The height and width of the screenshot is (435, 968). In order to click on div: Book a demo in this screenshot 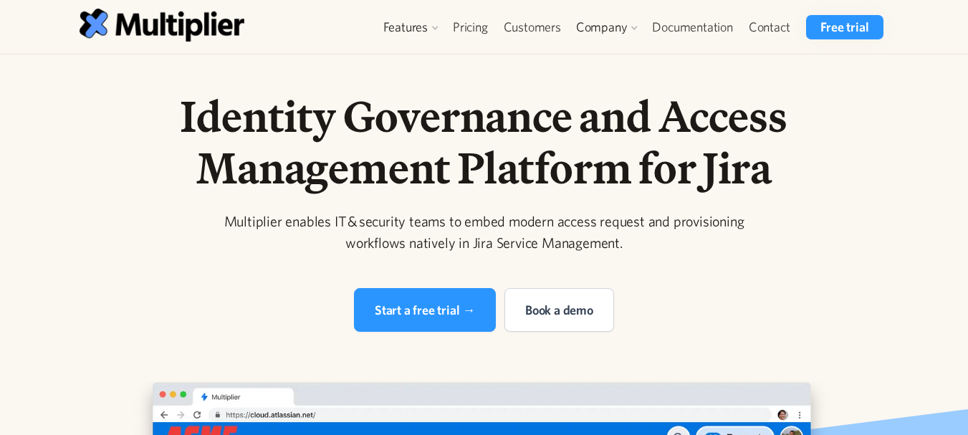, I will do `click(559, 309)`.